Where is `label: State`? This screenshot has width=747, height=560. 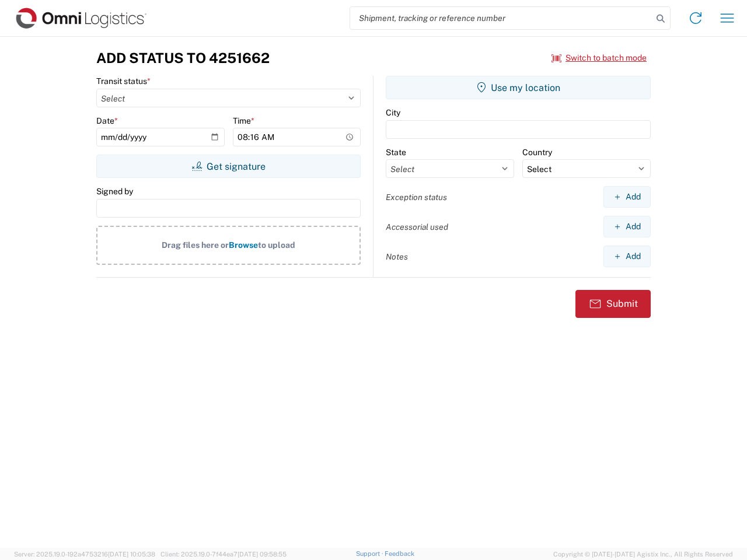
label: State is located at coordinates (396, 152).